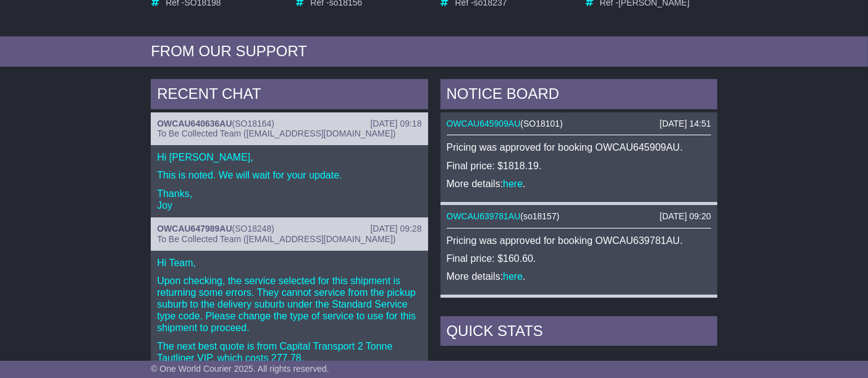 This screenshot has height=378, width=868. What do you see at coordinates (194, 229) in the screenshot?
I see `a: OWCAU647989AU` at bounding box center [194, 229].